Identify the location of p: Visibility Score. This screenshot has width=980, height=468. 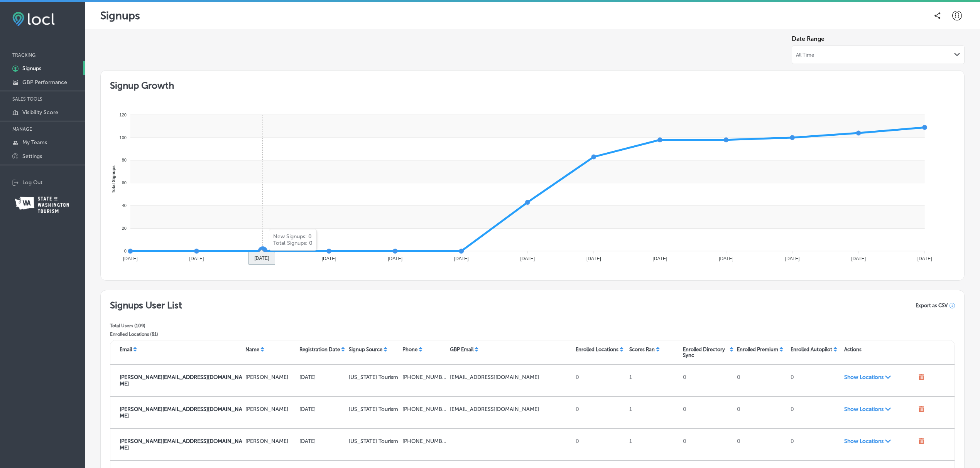
(40, 112).